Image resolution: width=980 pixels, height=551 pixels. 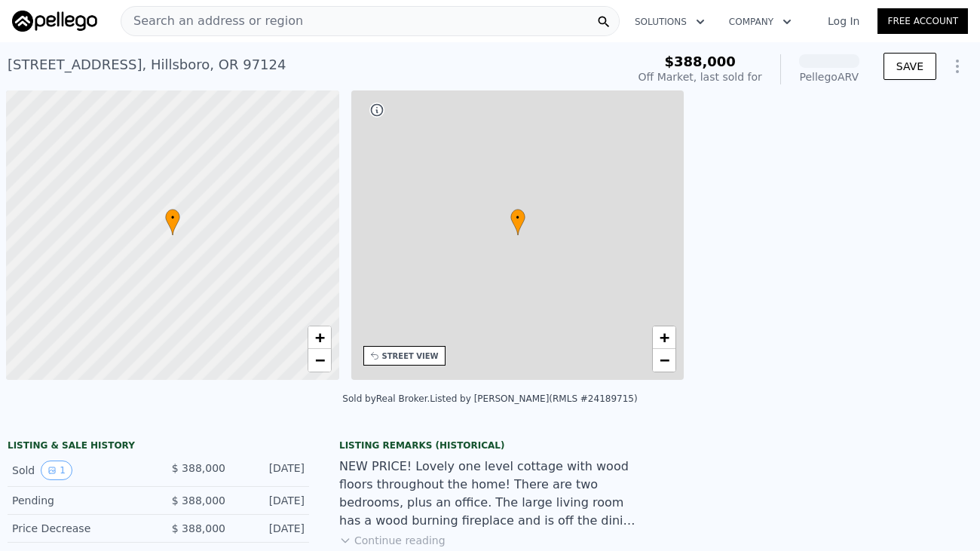 I want to click on button: Continue reading, so click(x=392, y=540).